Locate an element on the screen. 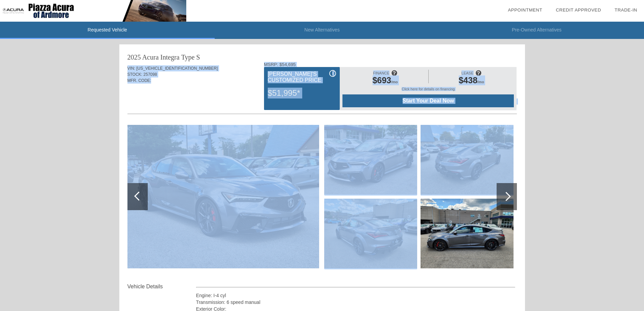 The image size is (644, 311). span: VIN: is located at coordinates (131, 68).